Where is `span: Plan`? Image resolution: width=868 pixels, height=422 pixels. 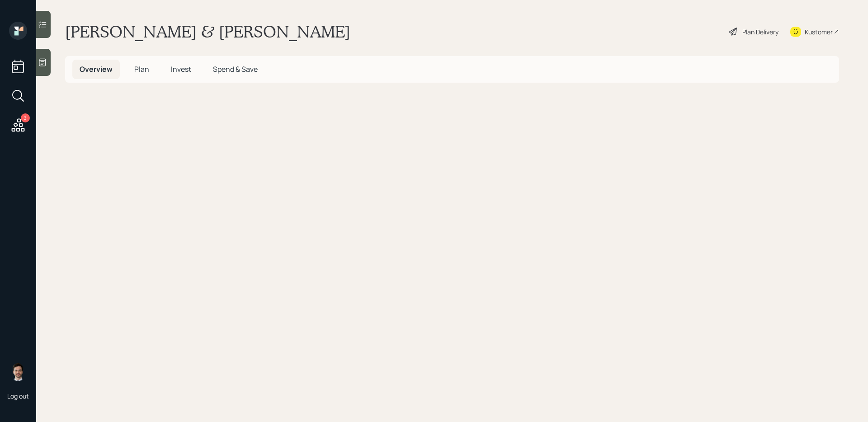 span: Plan is located at coordinates (142, 69).